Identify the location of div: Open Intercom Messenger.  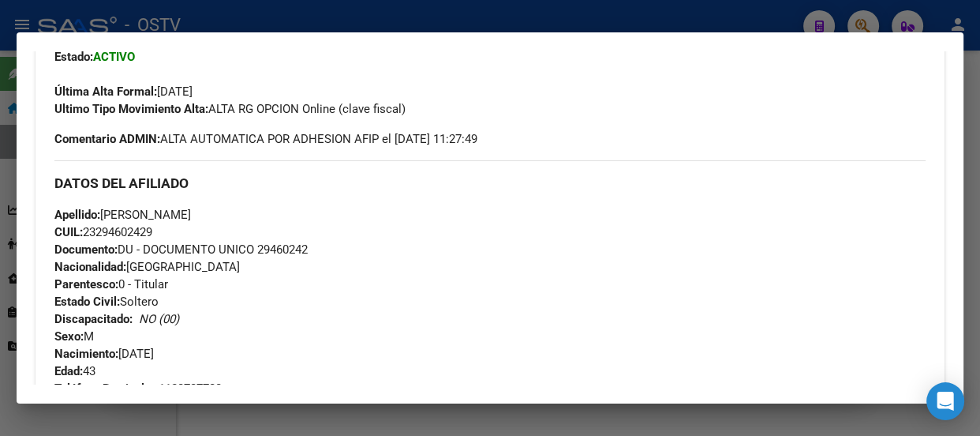
(945, 401).